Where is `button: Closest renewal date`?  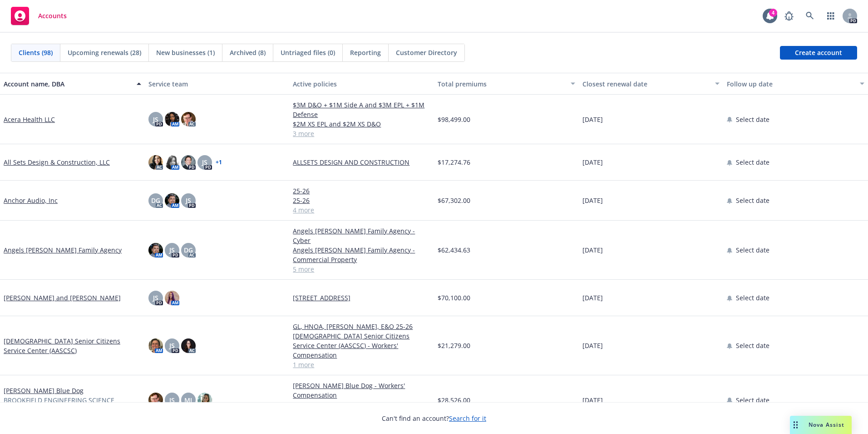
button: Closest renewal date is located at coordinates (651, 83).